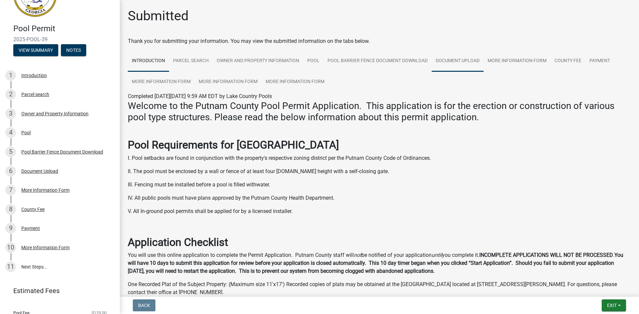 The image size is (639, 314). I want to click on a: Document Upload, so click(458, 61).